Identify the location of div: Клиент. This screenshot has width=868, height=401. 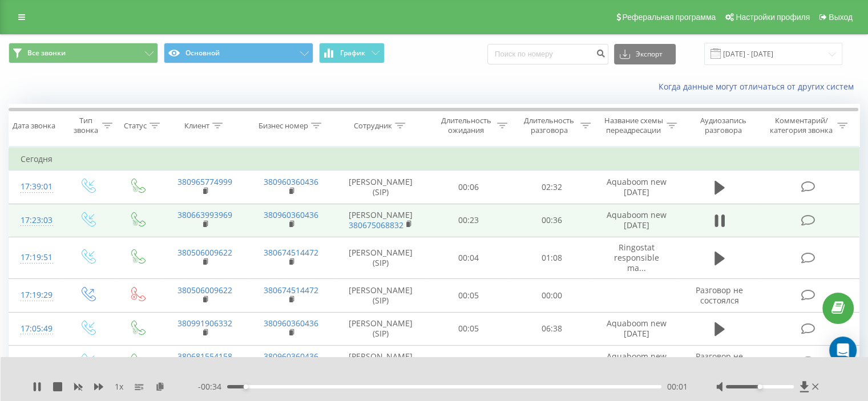
(197, 125).